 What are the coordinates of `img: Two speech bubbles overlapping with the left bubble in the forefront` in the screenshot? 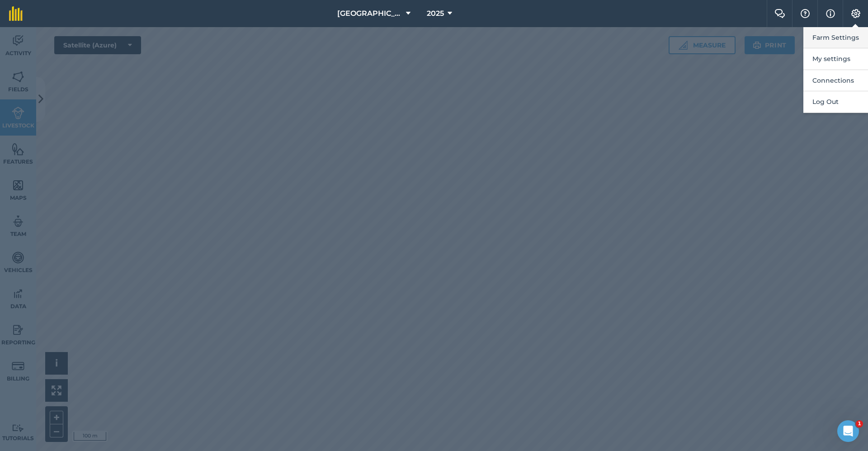 It's located at (780, 14).